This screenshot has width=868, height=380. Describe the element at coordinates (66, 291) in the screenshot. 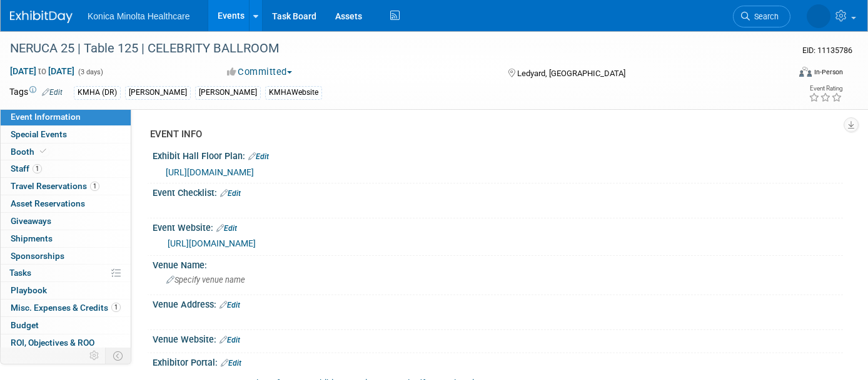

I see `a: Playbook` at that location.